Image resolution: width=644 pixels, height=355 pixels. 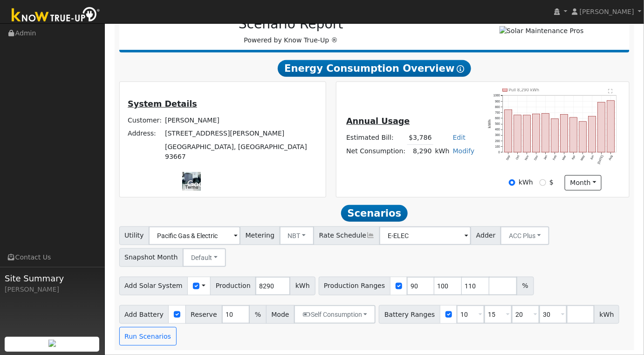 I want to click on div: Powered by Know True-Up ®, so click(x=290, y=31).